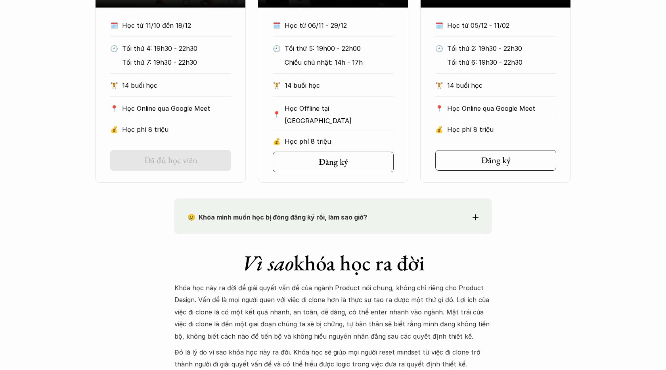  Describe the element at coordinates (332, 25) in the screenshot. I see `p: Học từ 06/11 - 29/12` at that location.